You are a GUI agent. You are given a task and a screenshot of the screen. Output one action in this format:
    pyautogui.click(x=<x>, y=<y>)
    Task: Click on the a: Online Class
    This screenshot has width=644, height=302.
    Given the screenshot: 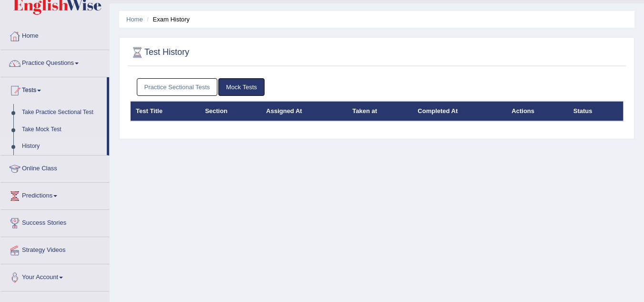 What is the action you would take?
    pyautogui.click(x=54, y=167)
    